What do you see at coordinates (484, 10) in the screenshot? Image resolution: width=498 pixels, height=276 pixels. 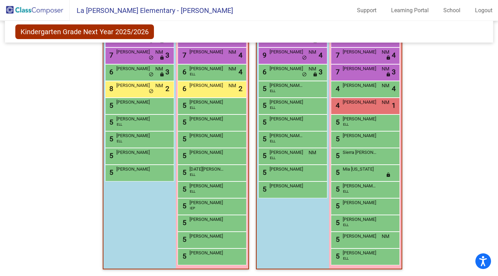 I see `a: Logout` at bounding box center [484, 10].